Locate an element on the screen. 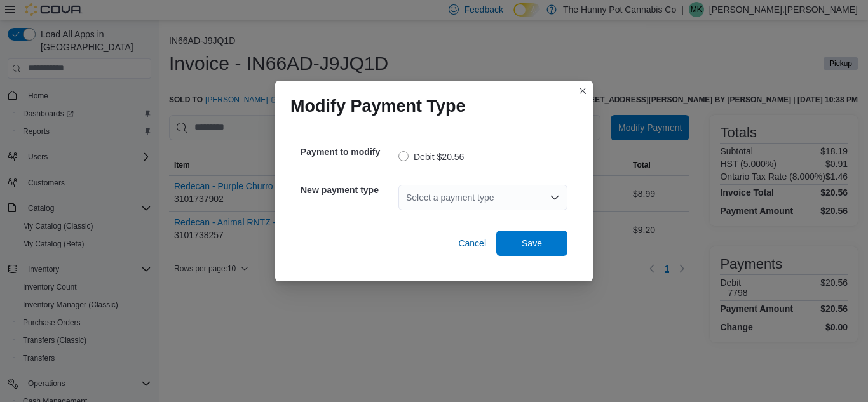 Image resolution: width=868 pixels, height=402 pixels. h1: Modify Payment Type is located at coordinates (378, 106).